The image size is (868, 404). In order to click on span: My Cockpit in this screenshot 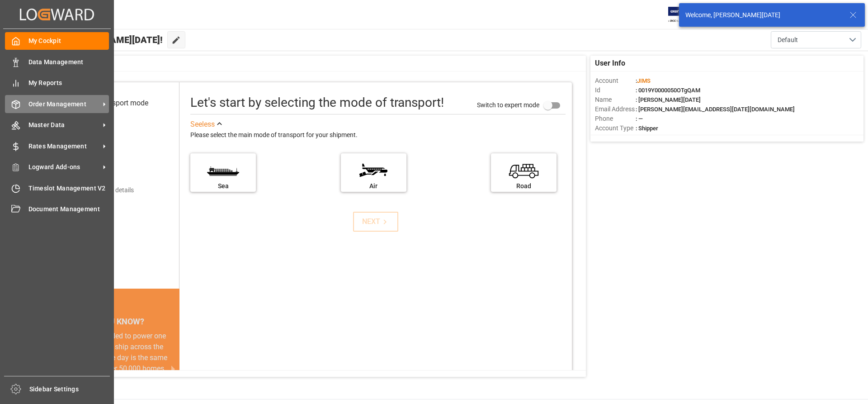, I will do `click(69, 40)`.